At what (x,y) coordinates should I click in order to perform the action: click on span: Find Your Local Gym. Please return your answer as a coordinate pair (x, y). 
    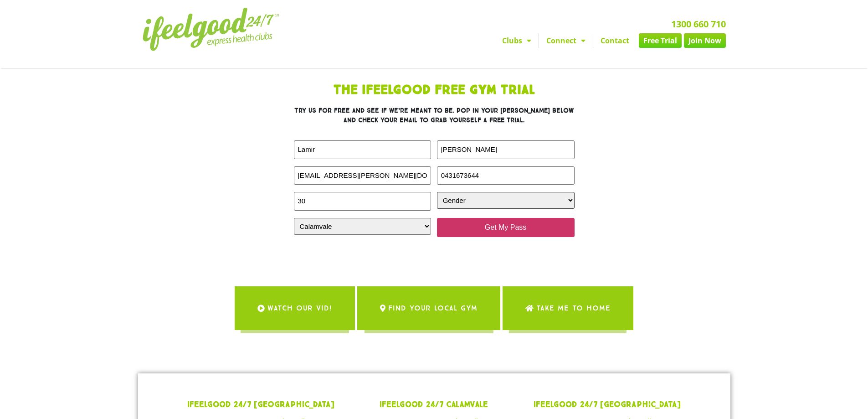
    Looking at the image, I should click on (432, 308).